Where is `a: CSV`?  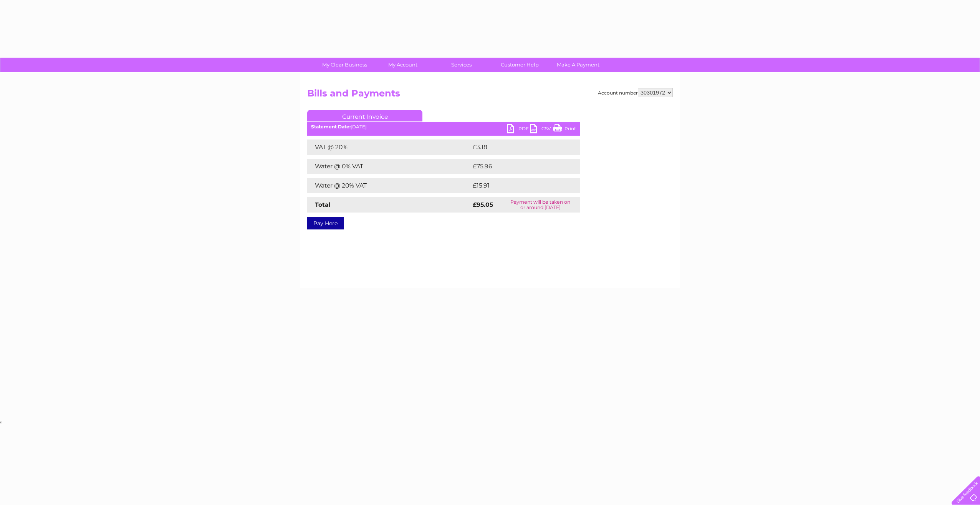 a: CSV is located at coordinates (542, 130).